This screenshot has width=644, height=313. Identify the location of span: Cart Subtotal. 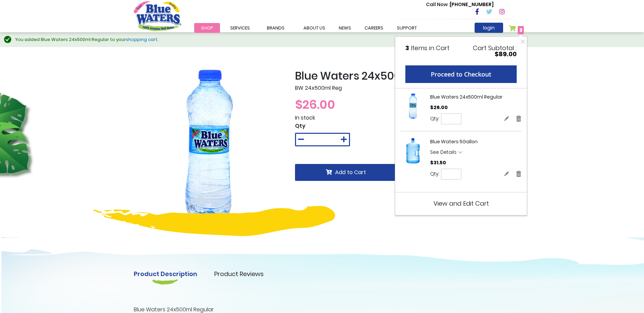
(493, 48).